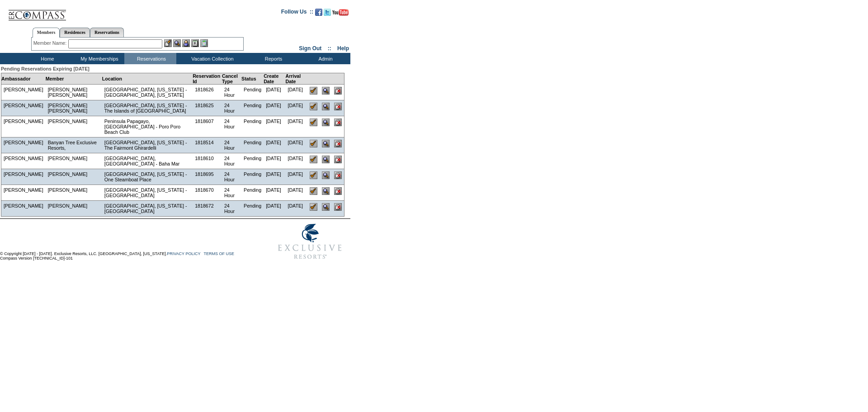 The height and width of the screenshot is (412, 868). What do you see at coordinates (275, 79) in the screenshot?
I see `td: Create Date` at bounding box center [275, 79].